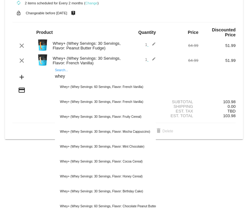 The height and width of the screenshot is (216, 248). Describe the element at coordinates (105, 117) in the screenshot. I see `div: Whey+ (Whey Servings: 30 Servings, Flavor: Fruity Cereal)` at that location.